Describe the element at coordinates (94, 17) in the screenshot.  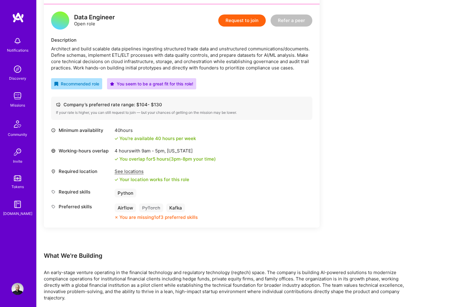
I see `div: Data Engineer` at that location.